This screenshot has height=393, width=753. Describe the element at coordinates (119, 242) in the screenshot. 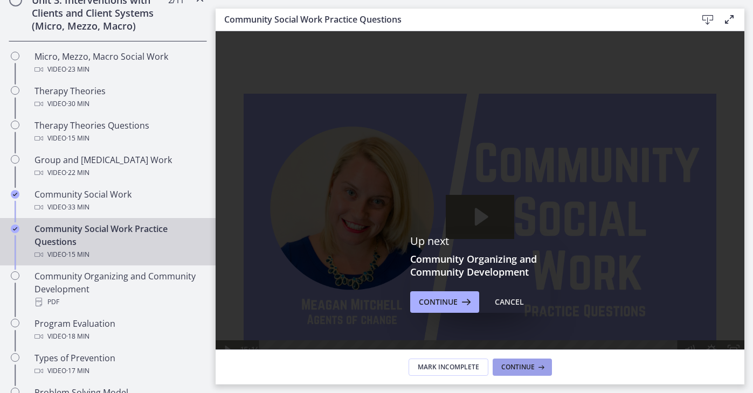

I see `div: Community Social Work Practice Questions` at that location.